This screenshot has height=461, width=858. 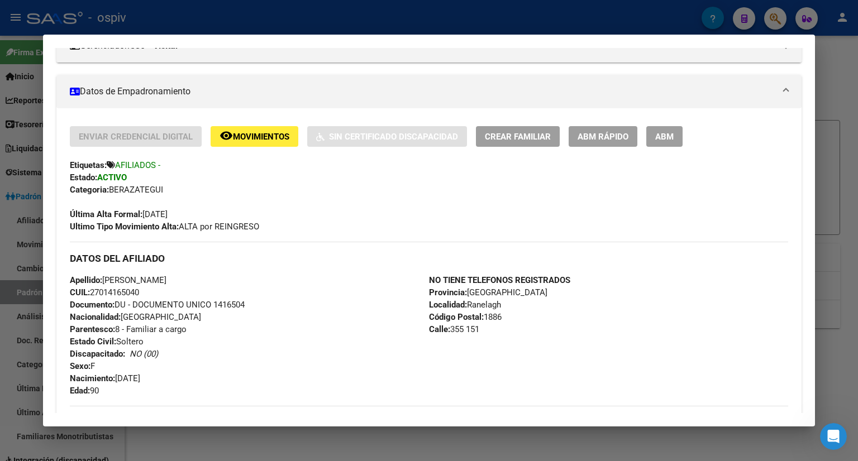 What do you see at coordinates (92, 305) in the screenshot?
I see `strong: Documento:` at bounding box center [92, 305].